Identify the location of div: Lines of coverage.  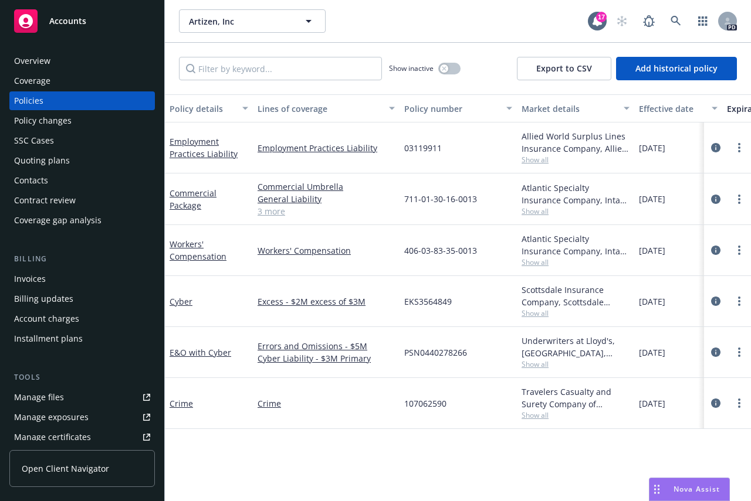
(320, 108).